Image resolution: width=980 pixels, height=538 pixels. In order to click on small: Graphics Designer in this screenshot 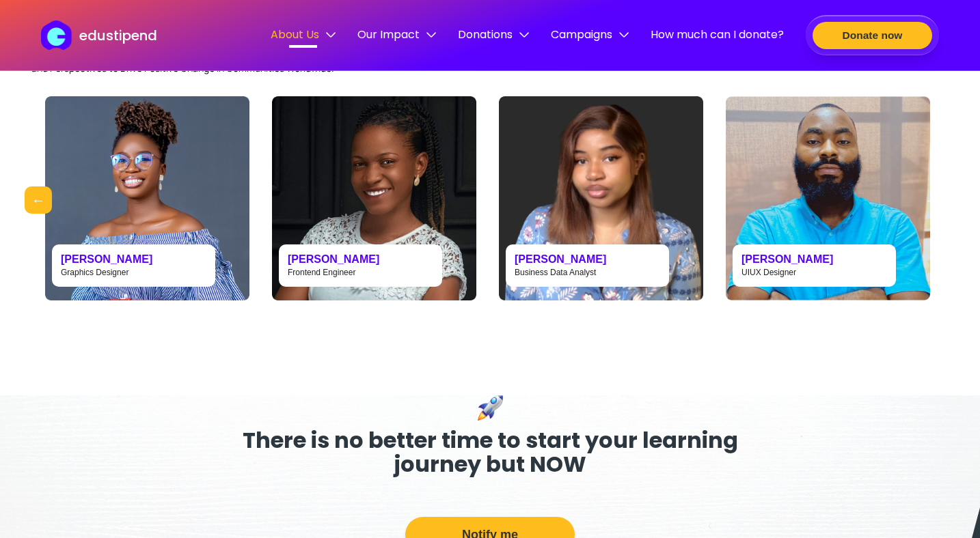, I will do `click(94, 273)`.